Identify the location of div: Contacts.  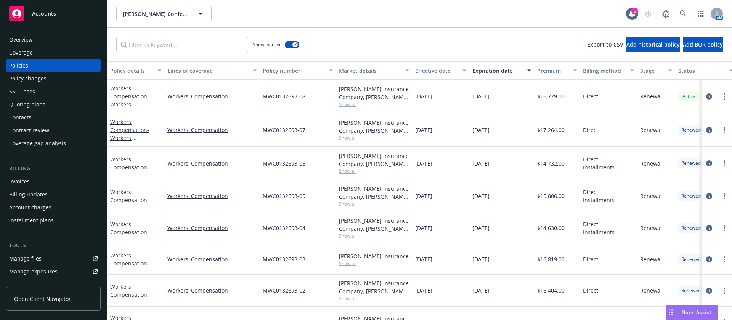
(20, 117).